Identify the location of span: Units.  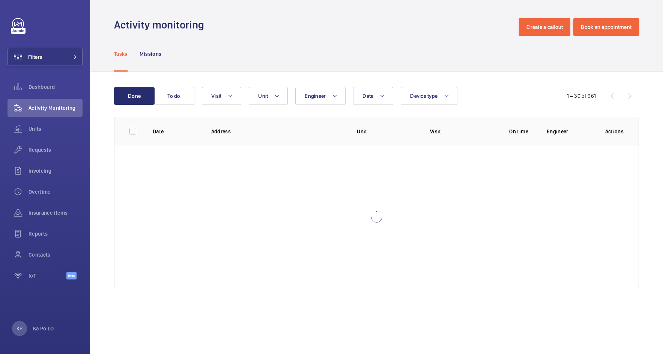
(56, 129).